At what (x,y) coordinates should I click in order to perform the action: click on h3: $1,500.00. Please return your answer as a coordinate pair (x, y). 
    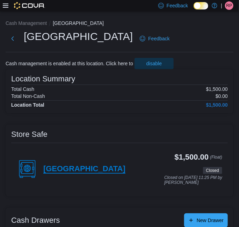
    Looking at the image, I should click on (192, 157).